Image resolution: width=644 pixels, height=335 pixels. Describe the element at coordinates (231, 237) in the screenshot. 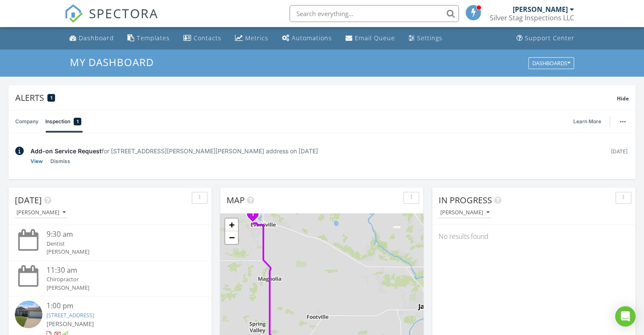

I see `a: Zoom out` at that location.